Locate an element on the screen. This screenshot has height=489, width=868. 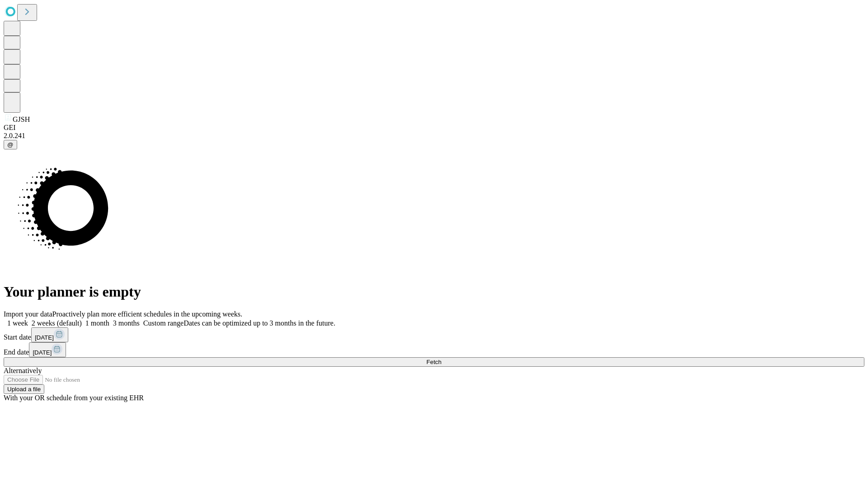
button: Upload a file is located at coordinates (24, 388).